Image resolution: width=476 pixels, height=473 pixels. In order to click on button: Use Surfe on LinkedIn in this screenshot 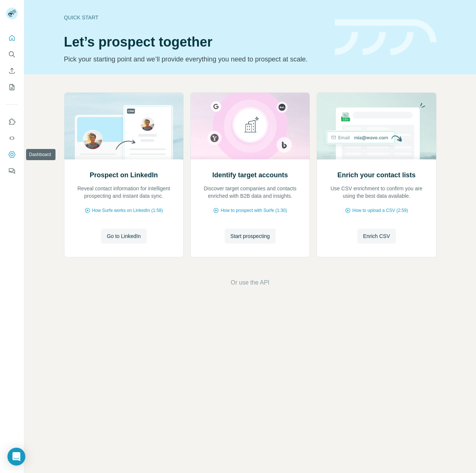, I will do `click(12, 122)`.